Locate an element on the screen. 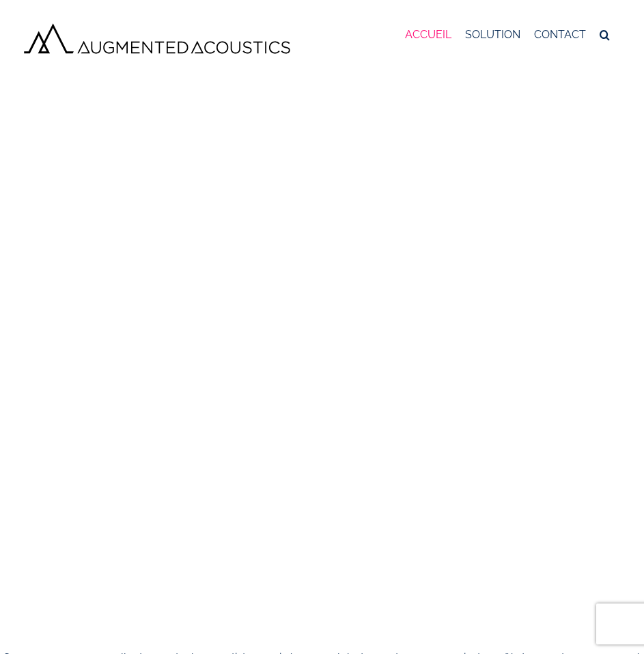 This screenshot has width=644, height=654. span: CONTACT is located at coordinates (560, 35).